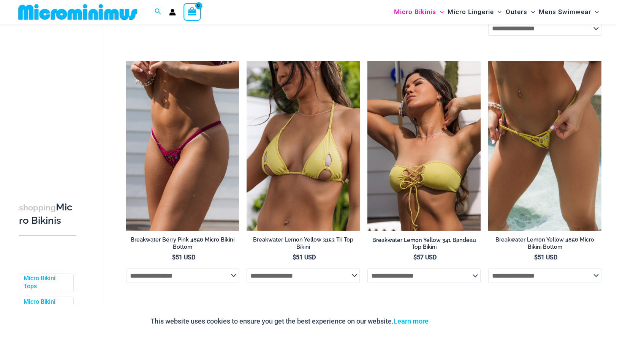  What do you see at coordinates (303, 146) in the screenshot?
I see `img: Breakwater Lemon Yellow 3153 Tri Top 01` at bounding box center [303, 146].